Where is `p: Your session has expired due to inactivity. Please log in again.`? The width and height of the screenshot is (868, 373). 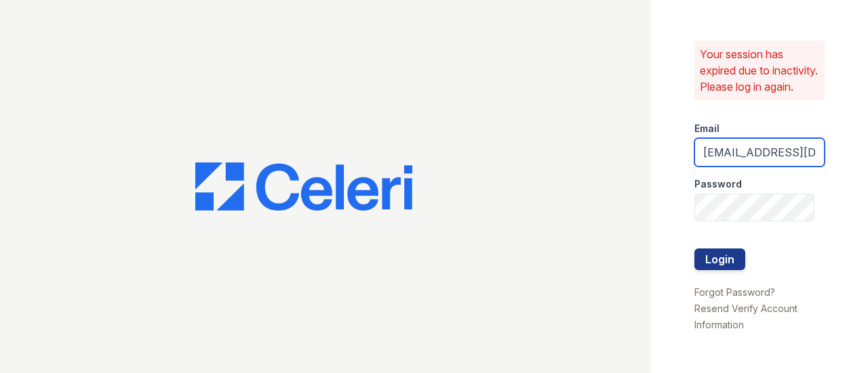 p: Your session has expired due to inactivity. Please log in again. is located at coordinates (759, 71).